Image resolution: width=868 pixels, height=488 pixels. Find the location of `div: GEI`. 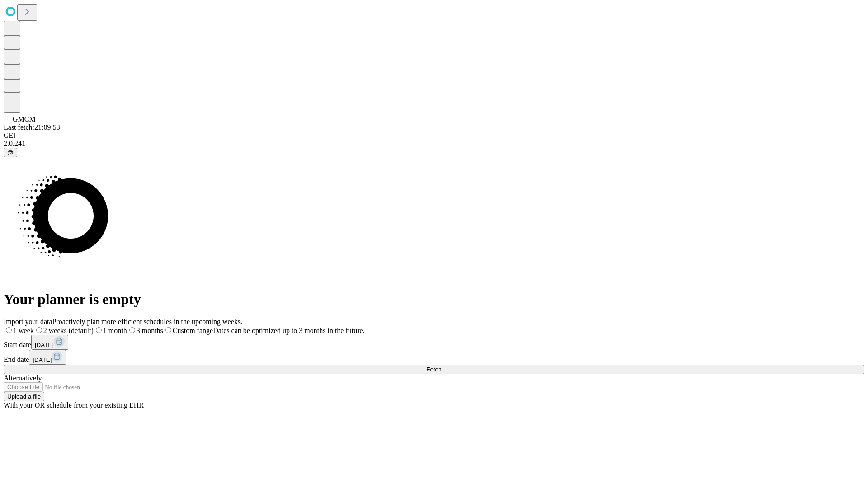

div: GEI is located at coordinates (434, 136).